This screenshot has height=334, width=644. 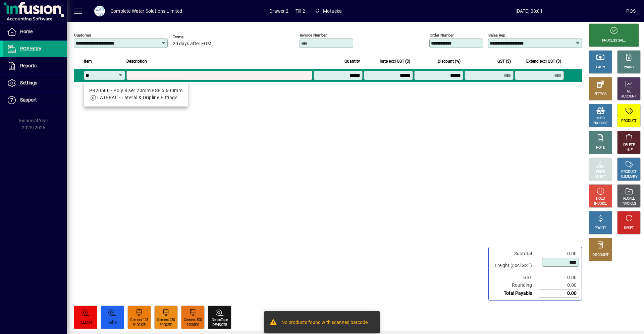 What do you see at coordinates (137, 97) in the screenshot?
I see `span: LATERAL - Lateral & Dripline Fittings` at bounding box center [137, 97].